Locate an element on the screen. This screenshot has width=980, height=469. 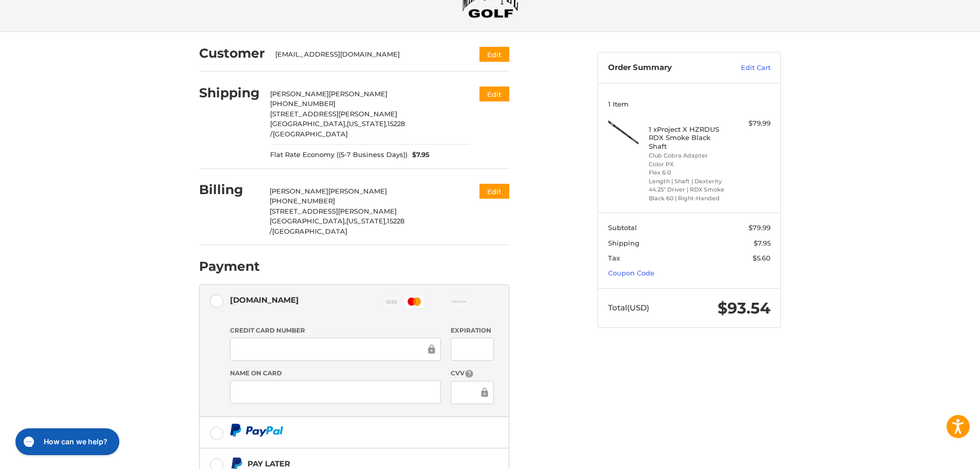
label: Expiration is located at coordinates (471, 330).